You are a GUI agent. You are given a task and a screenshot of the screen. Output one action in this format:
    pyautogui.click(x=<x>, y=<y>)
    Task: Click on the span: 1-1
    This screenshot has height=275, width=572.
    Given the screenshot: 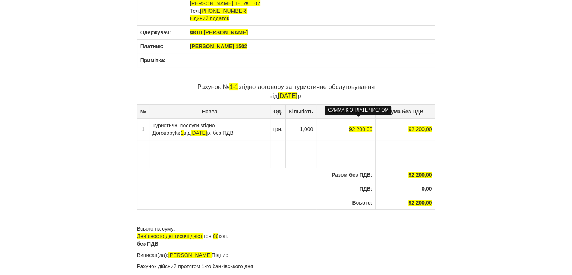 What is the action you would take?
    pyautogui.click(x=234, y=87)
    